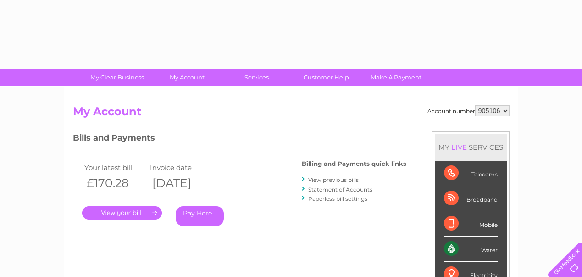 This screenshot has width=582, height=277. Describe the element at coordinates (459, 147) in the screenshot. I see `div: LIVE` at that location.